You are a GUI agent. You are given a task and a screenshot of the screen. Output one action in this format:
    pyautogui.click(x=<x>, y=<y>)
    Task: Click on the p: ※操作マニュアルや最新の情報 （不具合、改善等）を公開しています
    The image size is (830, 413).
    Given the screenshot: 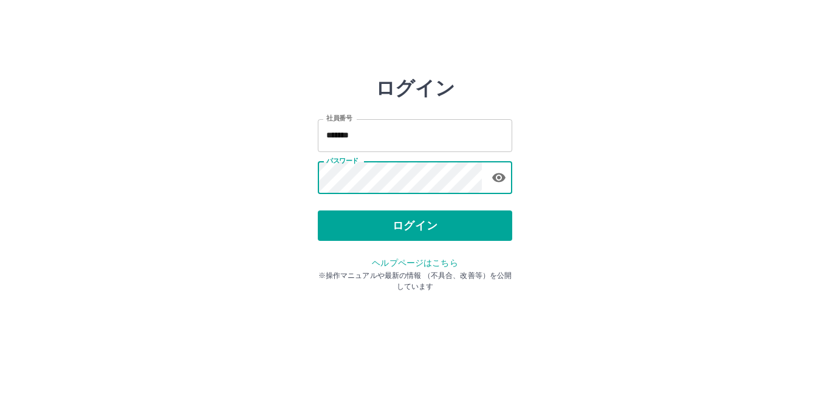 What is the action you would take?
    pyautogui.click(x=415, y=281)
    